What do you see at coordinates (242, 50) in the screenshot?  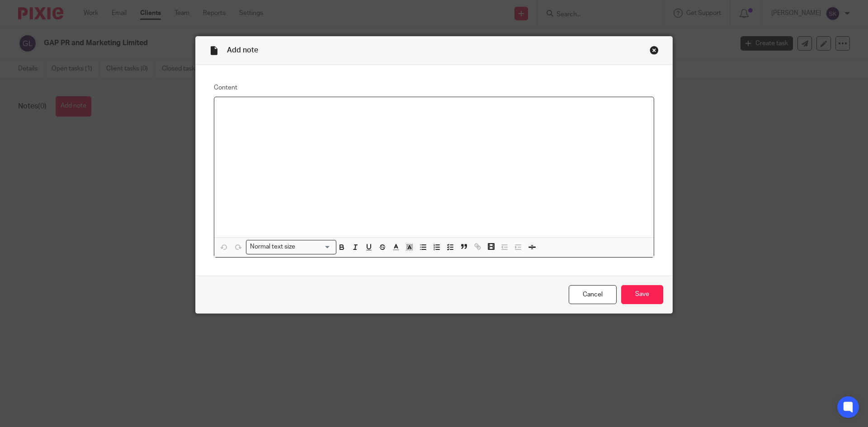 I see `span: Add note` at bounding box center [242, 50].